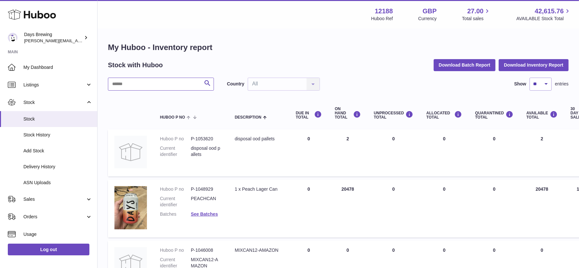  What do you see at coordinates (248, 117) in the screenshot?
I see `span: Description` at bounding box center [248, 117].